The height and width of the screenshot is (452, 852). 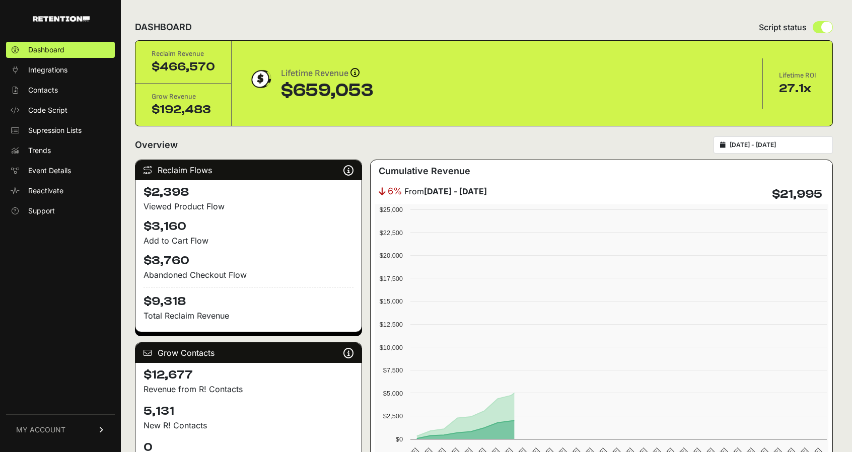 What do you see at coordinates (183, 67) in the screenshot?
I see `div: $466,570` at bounding box center [183, 67].